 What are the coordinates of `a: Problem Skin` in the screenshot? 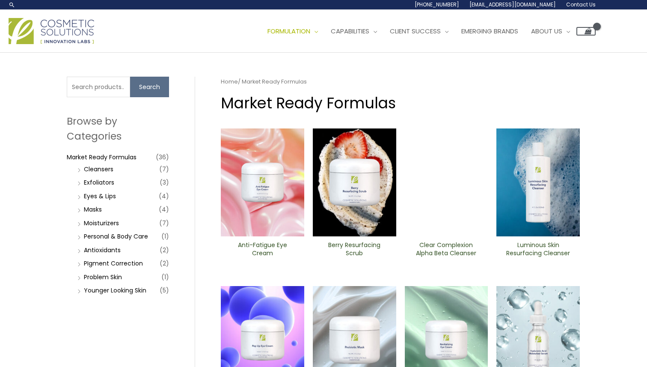 It's located at (103, 277).